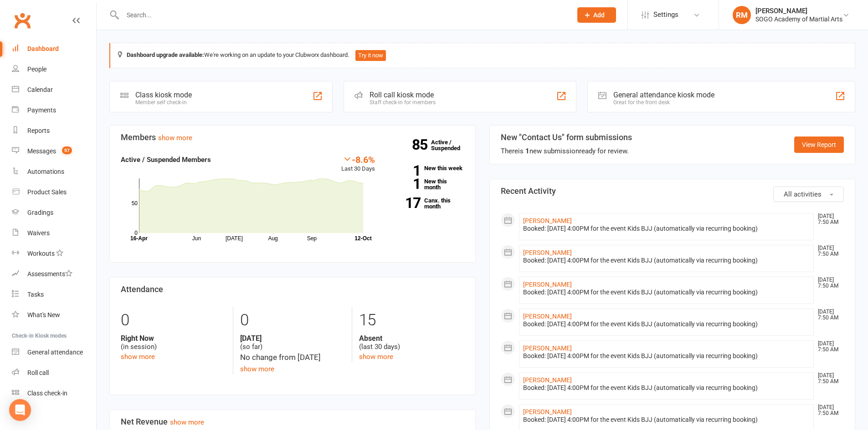  I want to click on a: 1New this week, so click(426, 168).